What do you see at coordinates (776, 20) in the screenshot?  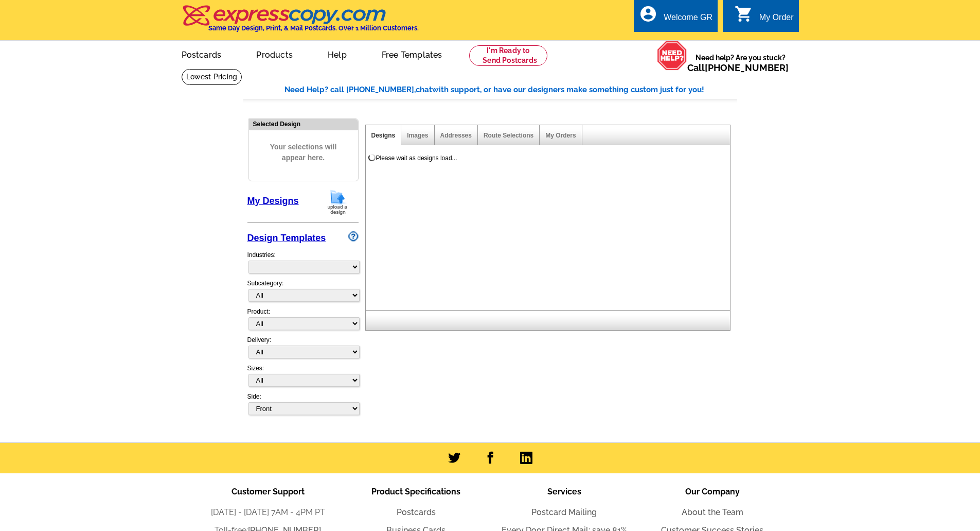 I see `div: My Order` at bounding box center [776, 20].